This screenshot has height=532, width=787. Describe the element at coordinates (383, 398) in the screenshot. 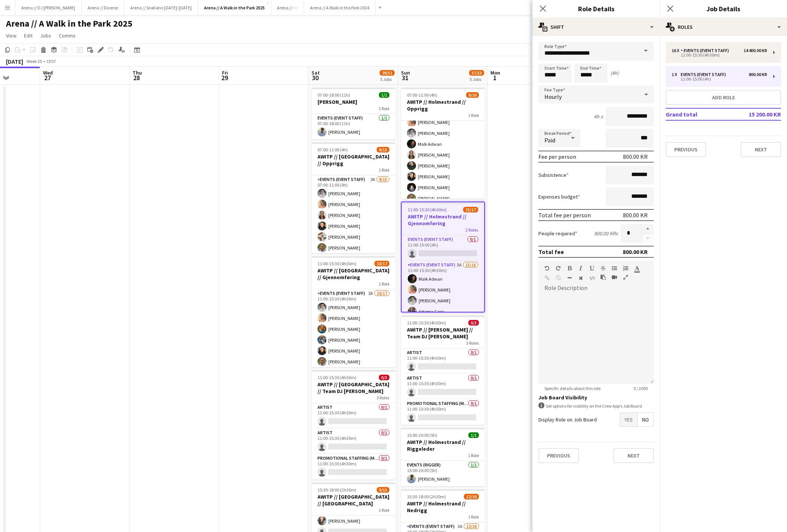

I see `span: 3 Roles` at that location.